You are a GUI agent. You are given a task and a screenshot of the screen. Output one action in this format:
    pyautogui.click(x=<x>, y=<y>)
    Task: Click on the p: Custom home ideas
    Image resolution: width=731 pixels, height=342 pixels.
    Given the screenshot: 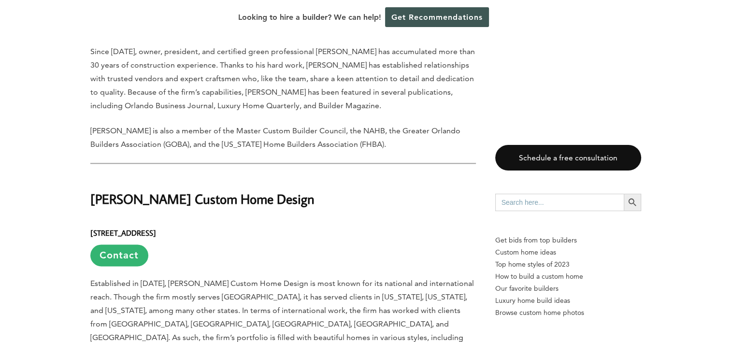 What is the action you would take?
    pyautogui.click(x=568, y=252)
    